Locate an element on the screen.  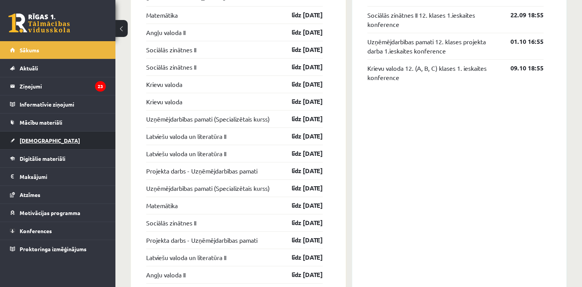
legend: Ziņojumi is located at coordinates (63, 86).